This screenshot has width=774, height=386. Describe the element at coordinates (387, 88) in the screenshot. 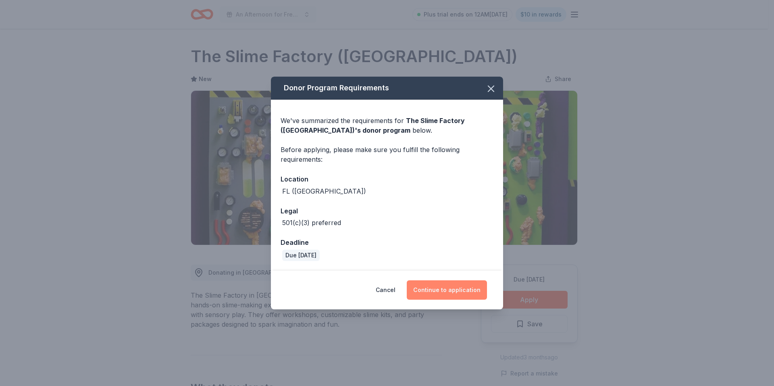

I see `div: Donor Program Requirements` at that location.